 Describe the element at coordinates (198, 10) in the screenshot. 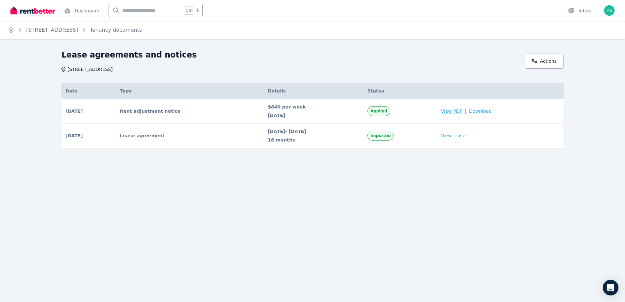

I see `span: k` at that location.